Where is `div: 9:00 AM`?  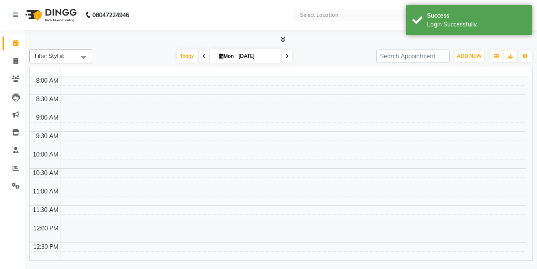
div: 9:00 AM is located at coordinates (47, 118).